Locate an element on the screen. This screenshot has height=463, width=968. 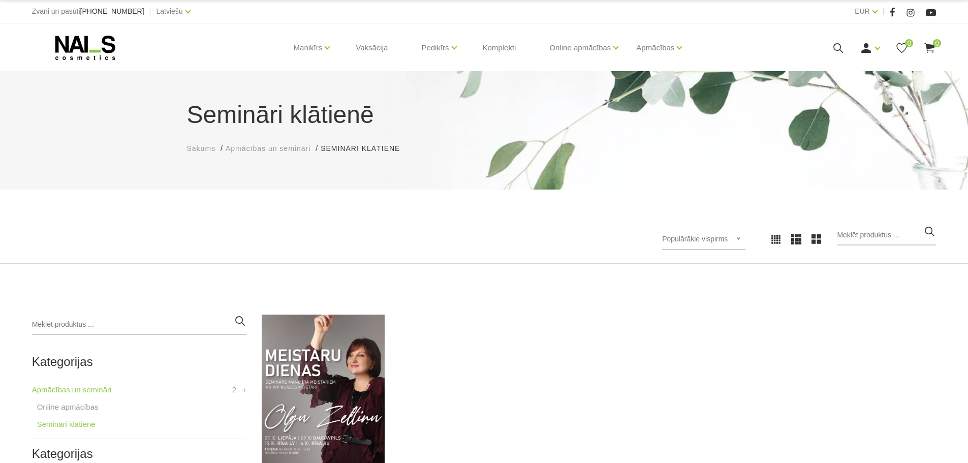
li: Semināri klātienē is located at coordinates (365, 148).